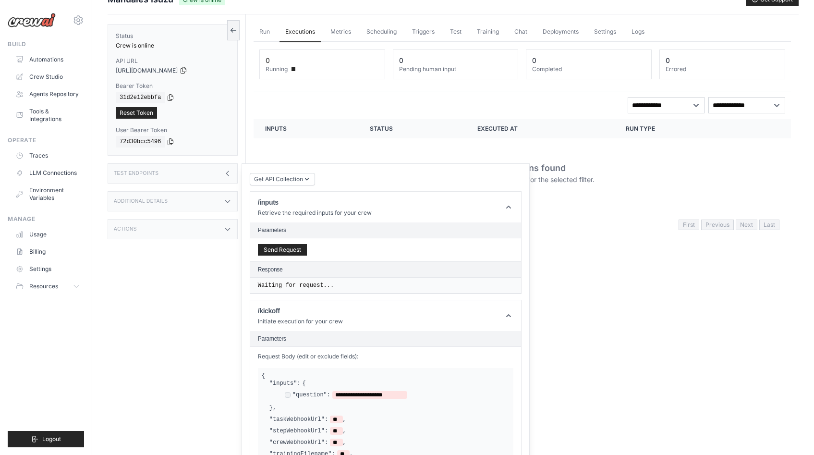 This screenshot has height=455, width=814. I want to click on label: API URL, so click(172, 61).